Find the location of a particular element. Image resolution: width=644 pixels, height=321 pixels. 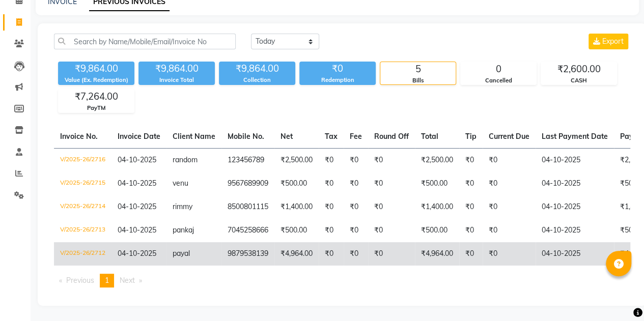

span: Invoice No. is located at coordinates (79, 136).